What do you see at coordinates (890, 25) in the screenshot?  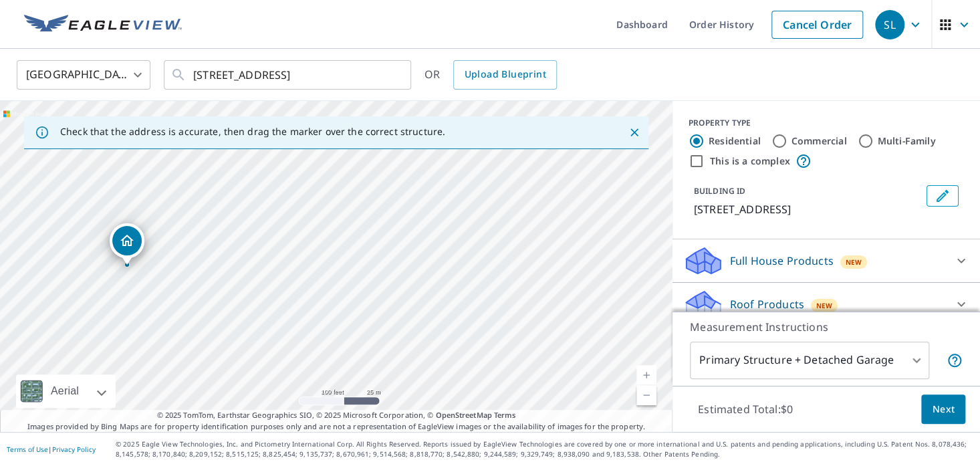 I see `div: SL` at bounding box center [890, 25].